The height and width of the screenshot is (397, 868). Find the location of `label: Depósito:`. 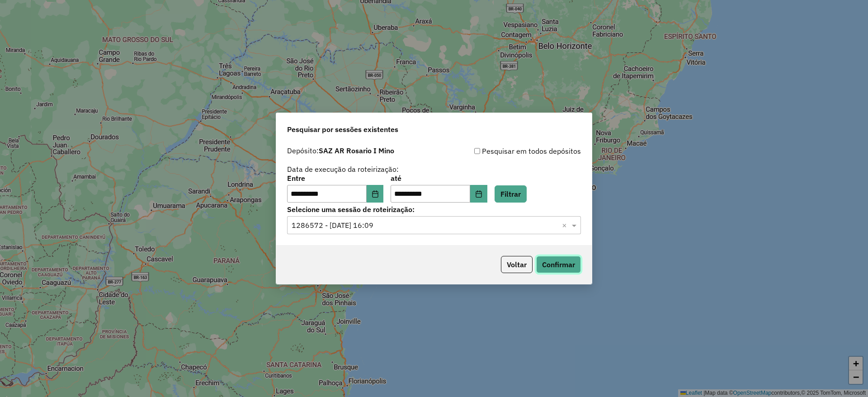

label: Depósito: is located at coordinates (340, 151).